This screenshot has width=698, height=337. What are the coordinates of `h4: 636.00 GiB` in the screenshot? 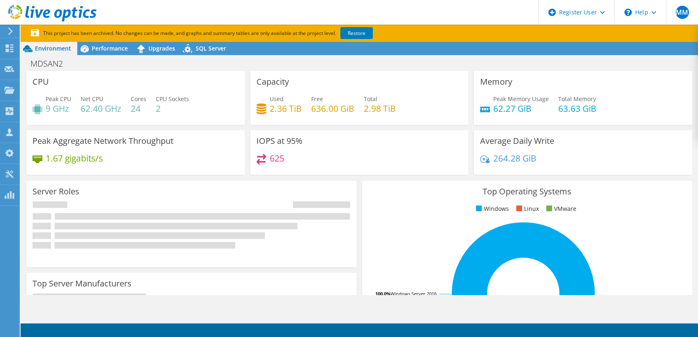 It's located at (333, 109).